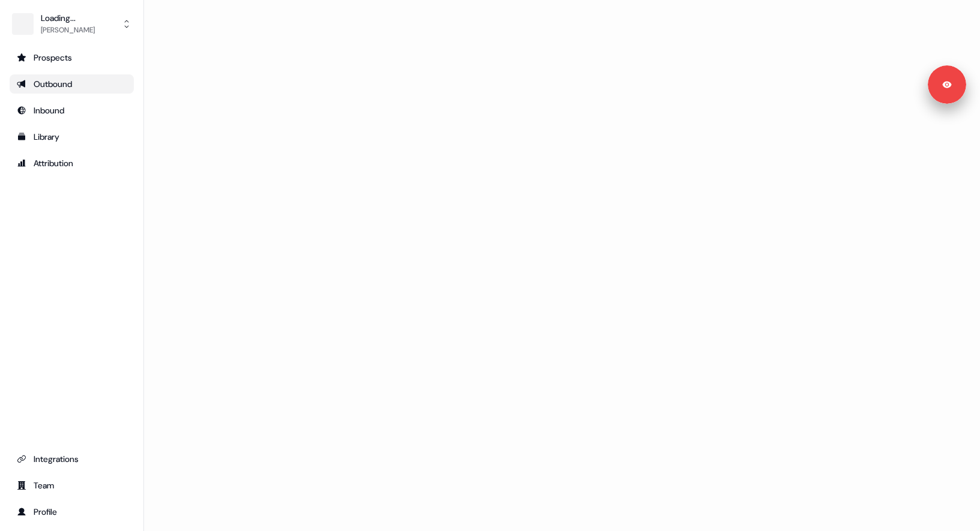  Describe the element at coordinates (72, 58) in the screenshot. I see `div: Prospects` at that location.